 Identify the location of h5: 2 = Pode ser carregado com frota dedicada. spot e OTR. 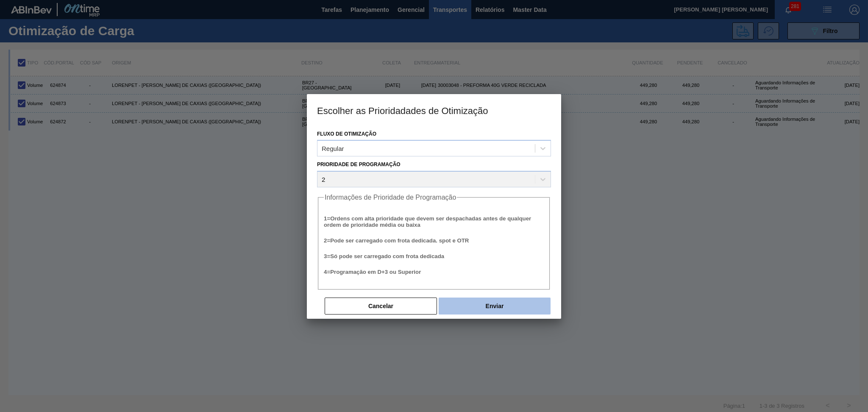
(434, 240).